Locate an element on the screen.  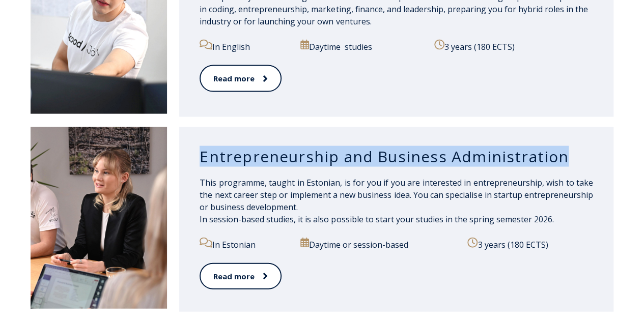
h3: Entrepreneurship and Business Administration is located at coordinates (396, 157).